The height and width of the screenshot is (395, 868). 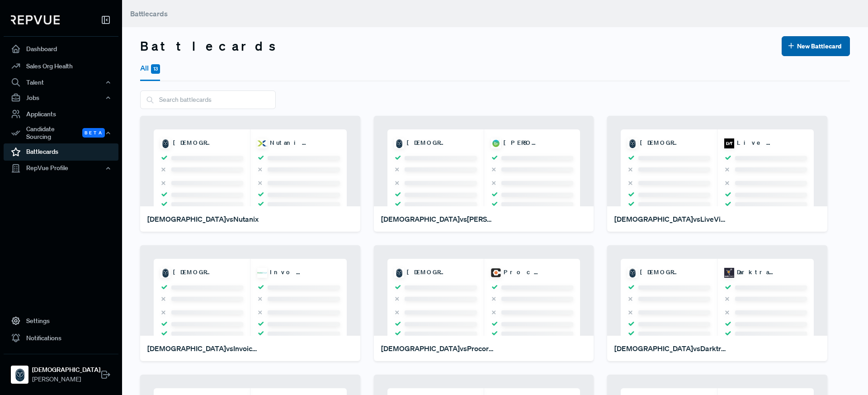 What do you see at coordinates (61, 49) in the screenshot?
I see `a: Dashboard` at bounding box center [61, 49].